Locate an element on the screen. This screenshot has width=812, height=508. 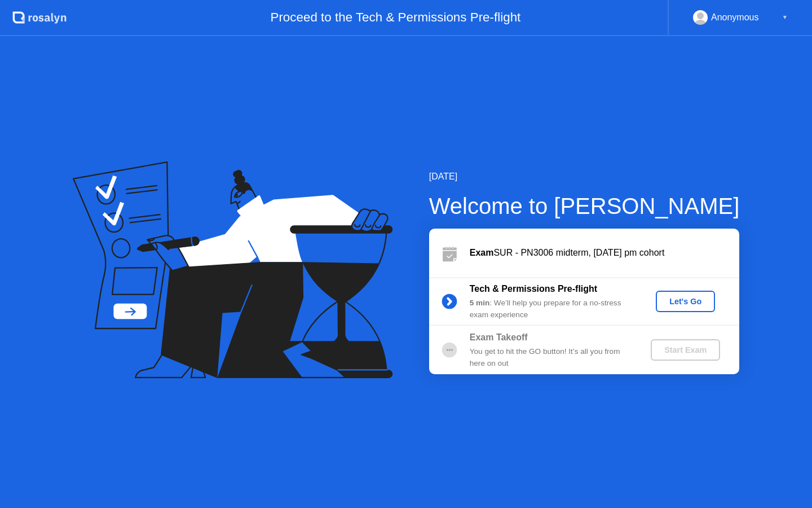
button: Start Exam is located at coordinates (685, 350).